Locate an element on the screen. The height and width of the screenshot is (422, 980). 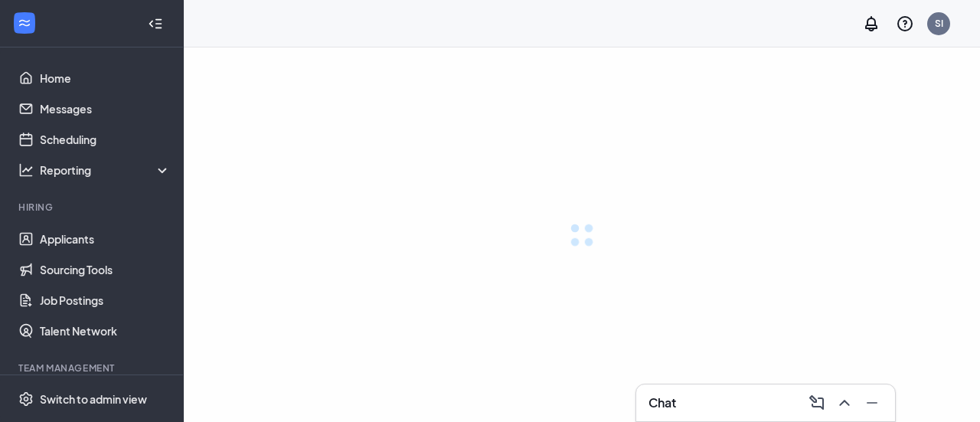
svg: Analysis is located at coordinates (26, 170).